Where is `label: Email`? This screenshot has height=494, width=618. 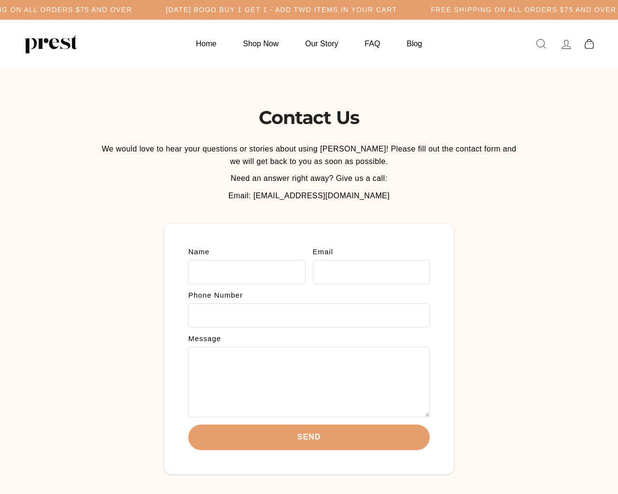 label: Email is located at coordinates (371, 251).